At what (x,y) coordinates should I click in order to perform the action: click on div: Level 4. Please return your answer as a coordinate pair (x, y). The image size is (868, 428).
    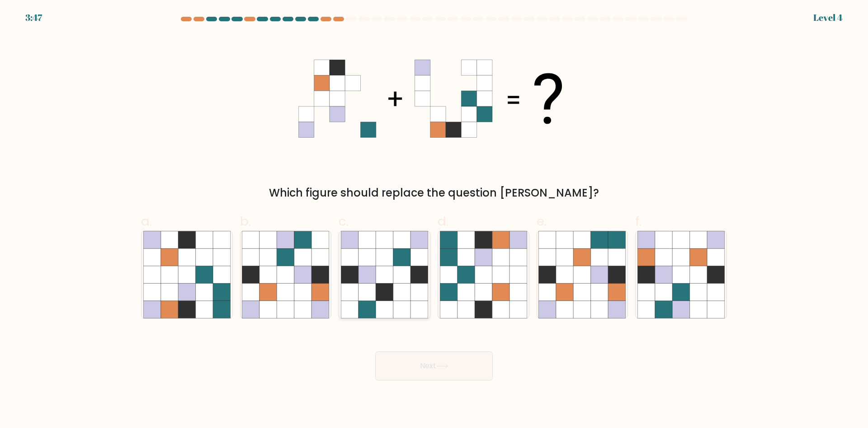
    Looking at the image, I should click on (828, 17).